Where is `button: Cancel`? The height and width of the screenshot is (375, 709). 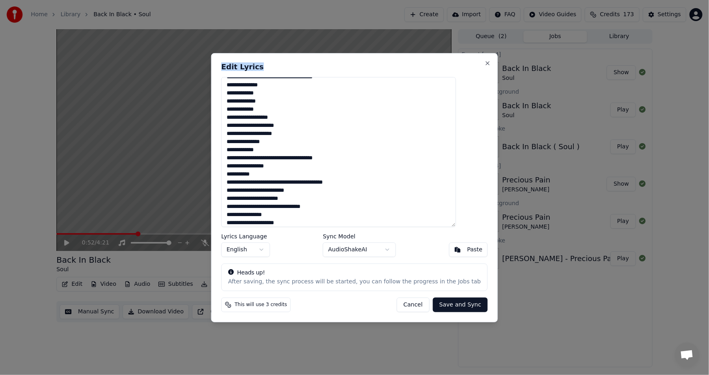
button: Cancel is located at coordinates (412, 305).